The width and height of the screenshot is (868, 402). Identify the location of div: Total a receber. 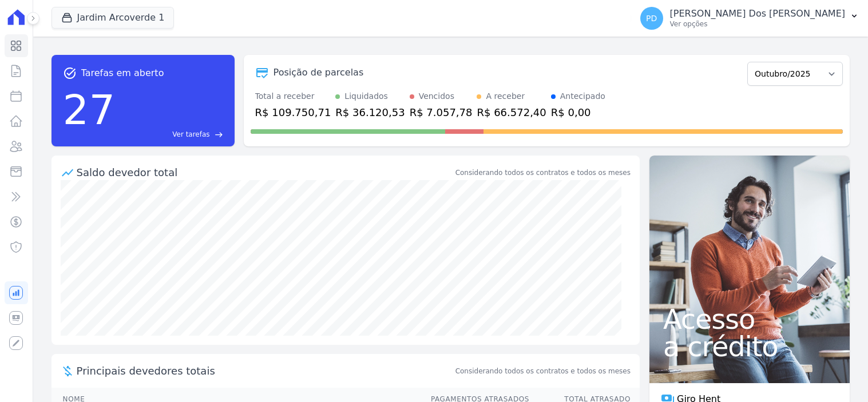
(293, 96).